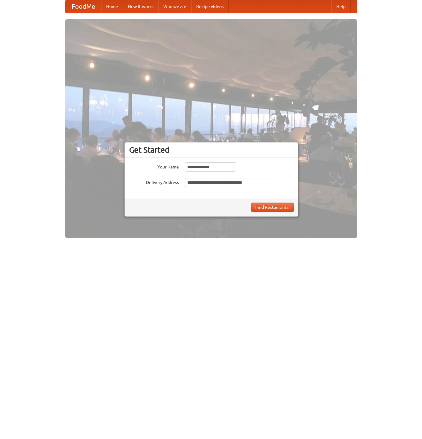  What do you see at coordinates (341, 7) in the screenshot?
I see `a: Help` at bounding box center [341, 7].